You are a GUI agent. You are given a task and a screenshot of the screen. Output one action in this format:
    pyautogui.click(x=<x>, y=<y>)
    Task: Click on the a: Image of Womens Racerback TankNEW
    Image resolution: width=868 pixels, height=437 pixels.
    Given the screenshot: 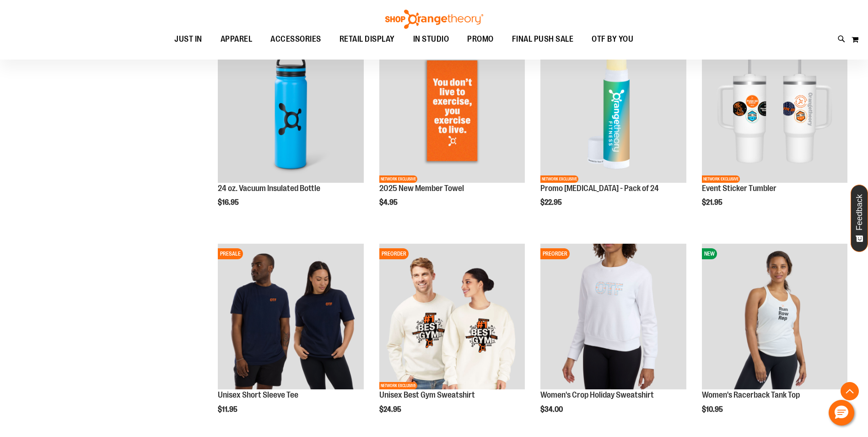 What is the action you would take?
    pyautogui.click(x=775, y=317)
    